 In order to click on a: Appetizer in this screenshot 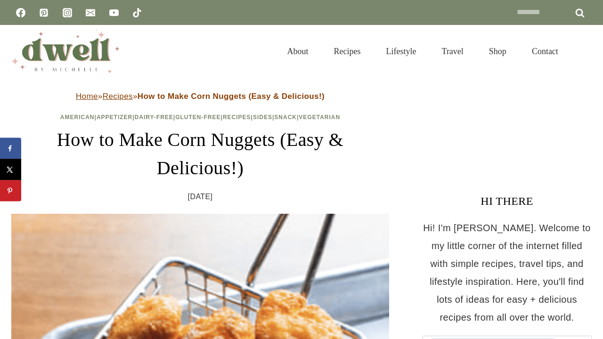, I will do `click(114, 117)`.